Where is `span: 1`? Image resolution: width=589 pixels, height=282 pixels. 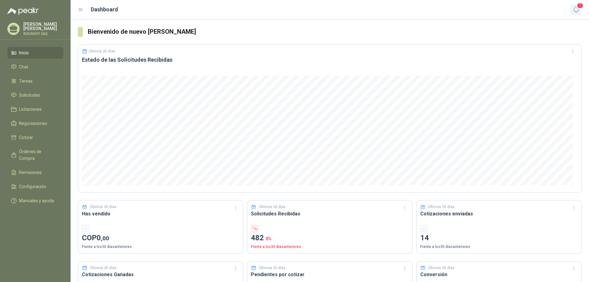 span: 1 is located at coordinates (580, 6).